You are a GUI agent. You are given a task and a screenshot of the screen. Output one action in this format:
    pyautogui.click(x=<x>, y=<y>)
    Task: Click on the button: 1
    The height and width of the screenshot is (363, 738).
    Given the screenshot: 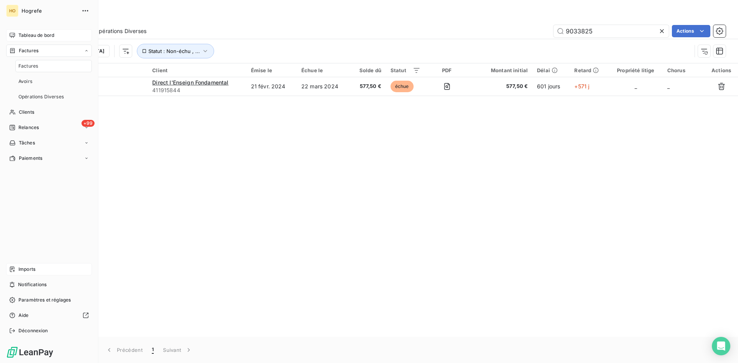 What is the action you would take?
    pyautogui.click(x=152, y=350)
    